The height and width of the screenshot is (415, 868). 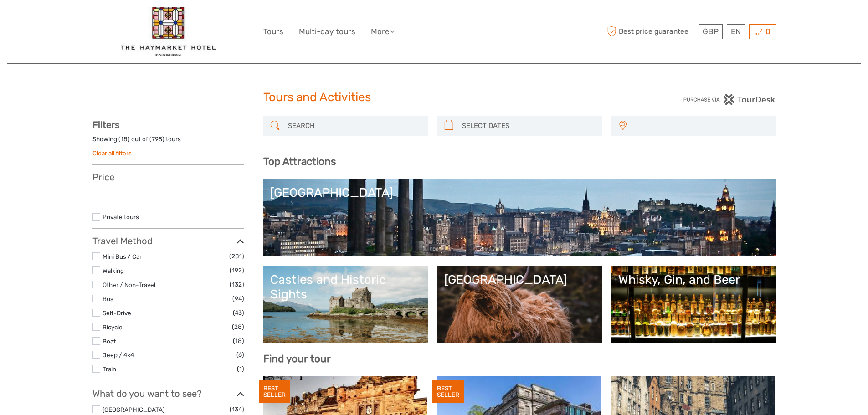 What do you see at coordinates (129, 285) in the screenshot?
I see `a: Other / Non-Travel` at bounding box center [129, 285].